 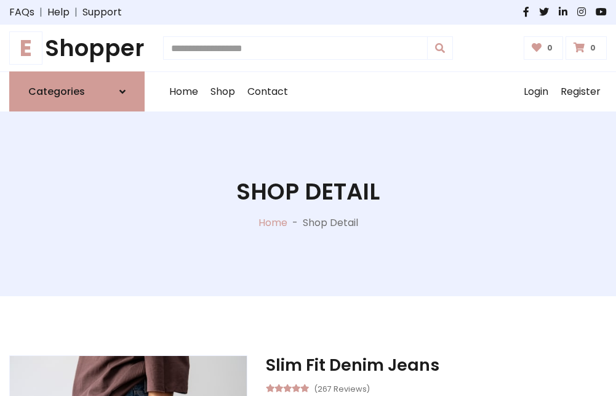 What do you see at coordinates (331, 223) in the screenshot?
I see `p: Shop Detail` at bounding box center [331, 223].